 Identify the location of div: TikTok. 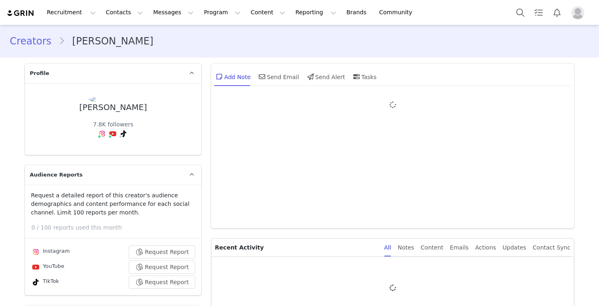
(45, 282).